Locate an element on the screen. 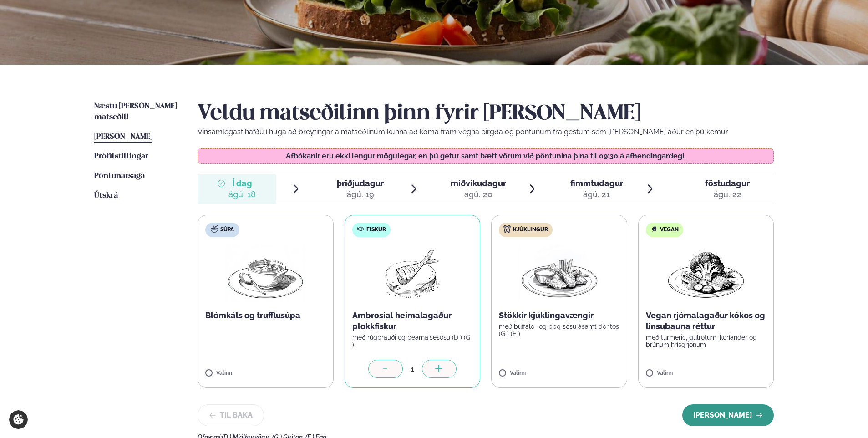 The image size is (868, 438). span: miðvikudagur is located at coordinates (478, 183).